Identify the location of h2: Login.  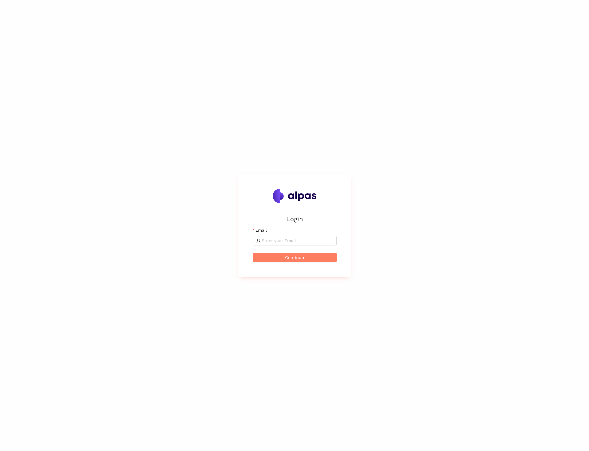
(295, 219).